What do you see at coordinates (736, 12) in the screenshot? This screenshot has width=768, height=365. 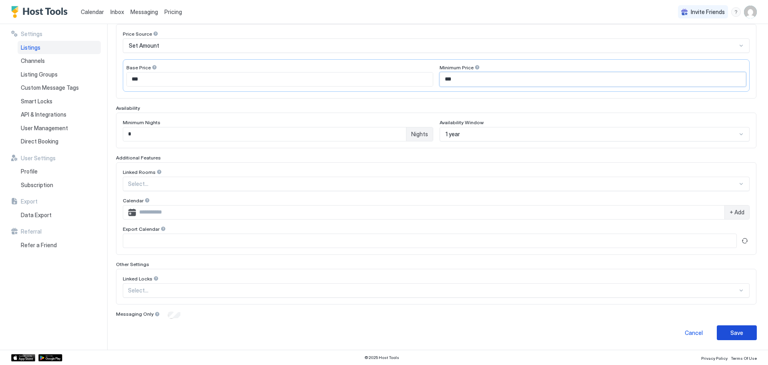 I see `div: menu` at bounding box center [736, 12].